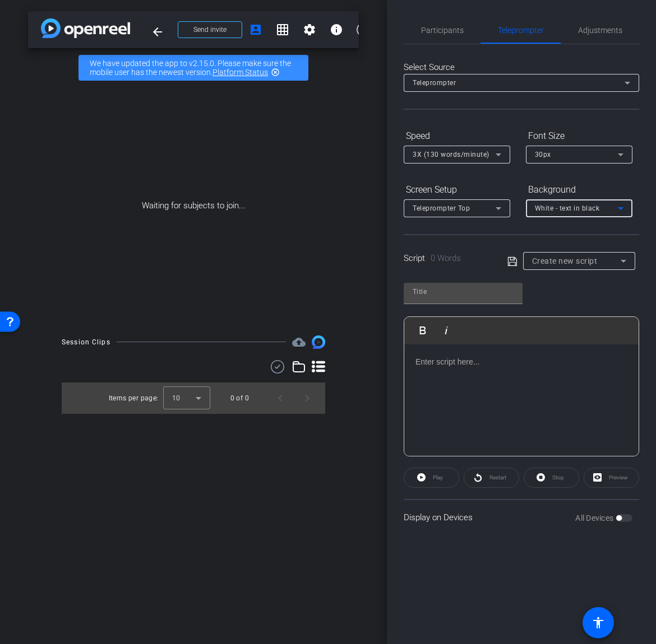 This screenshot has width=656, height=644. What do you see at coordinates (134, 398) in the screenshot?
I see `div: Items per page:` at bounding box center [134, 398].